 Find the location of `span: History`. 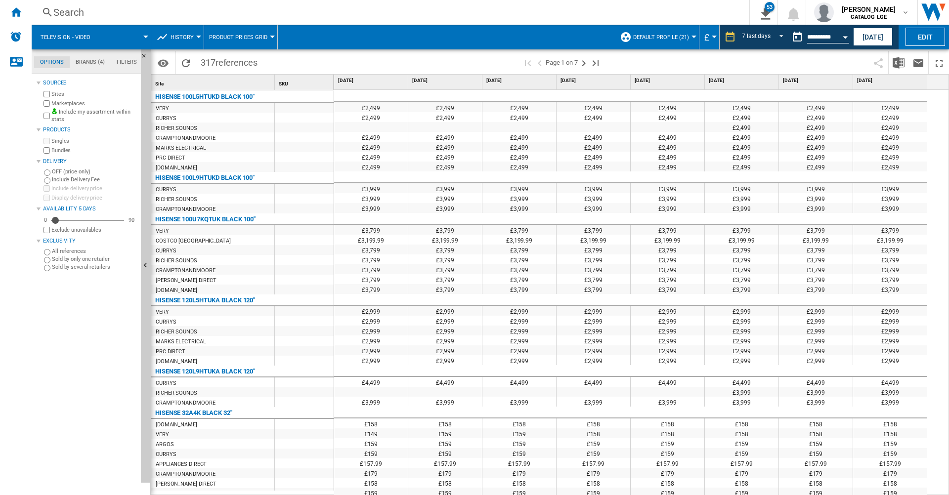

span: History is located at coordinates (182, 37).